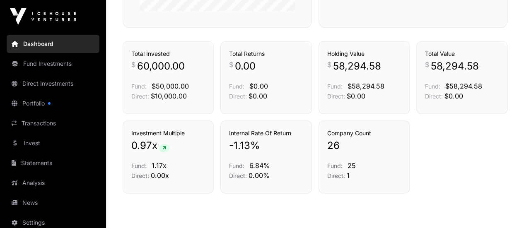  I want to click on h3: Holding Value, so click(364, 54).